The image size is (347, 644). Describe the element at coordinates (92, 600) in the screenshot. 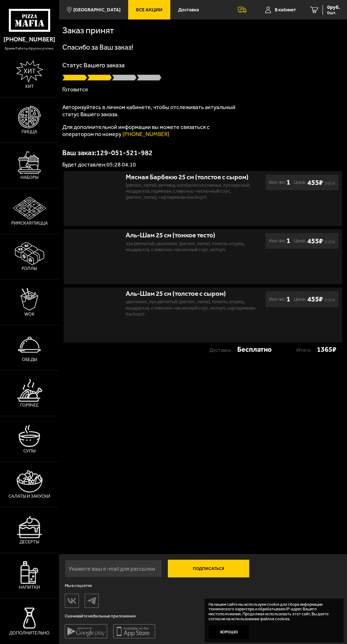

I see `img: tg` at that location.